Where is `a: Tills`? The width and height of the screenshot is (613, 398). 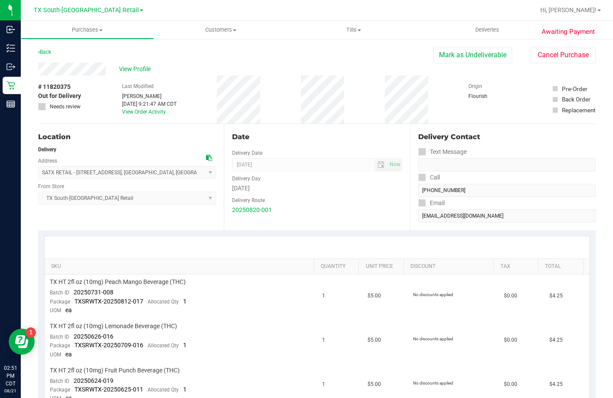 a: Tills is located at coordinates (354, 30).